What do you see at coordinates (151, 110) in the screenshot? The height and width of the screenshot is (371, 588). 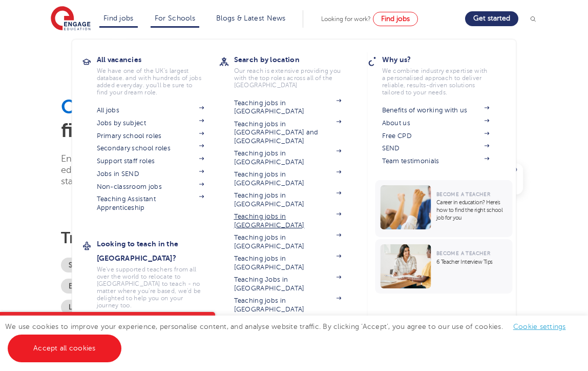 I see `a: All jobs` at bounding box center [151, 110].